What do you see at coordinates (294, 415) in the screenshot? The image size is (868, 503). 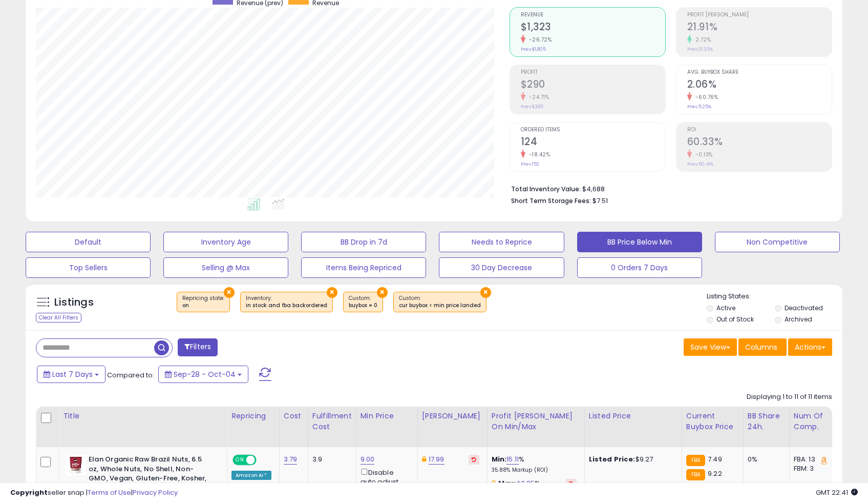 I see `div: Cost` at bounding box center [294, 415].